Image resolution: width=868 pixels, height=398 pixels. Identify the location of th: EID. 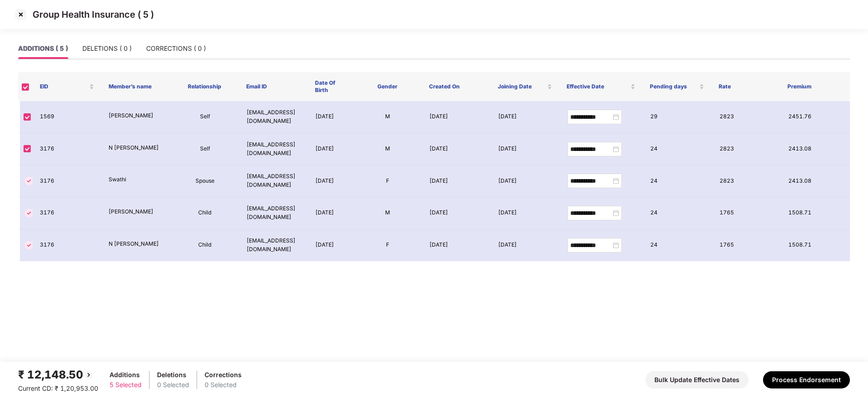
(67, 87).